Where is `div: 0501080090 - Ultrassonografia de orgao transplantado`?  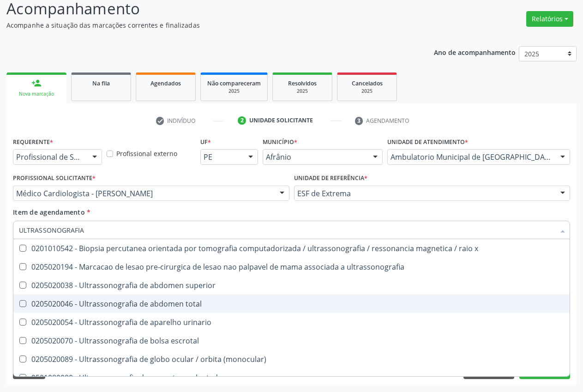
div: 0501080090 - Ultrassonografia de orgao transplantado is located at coordinates (292, 378).